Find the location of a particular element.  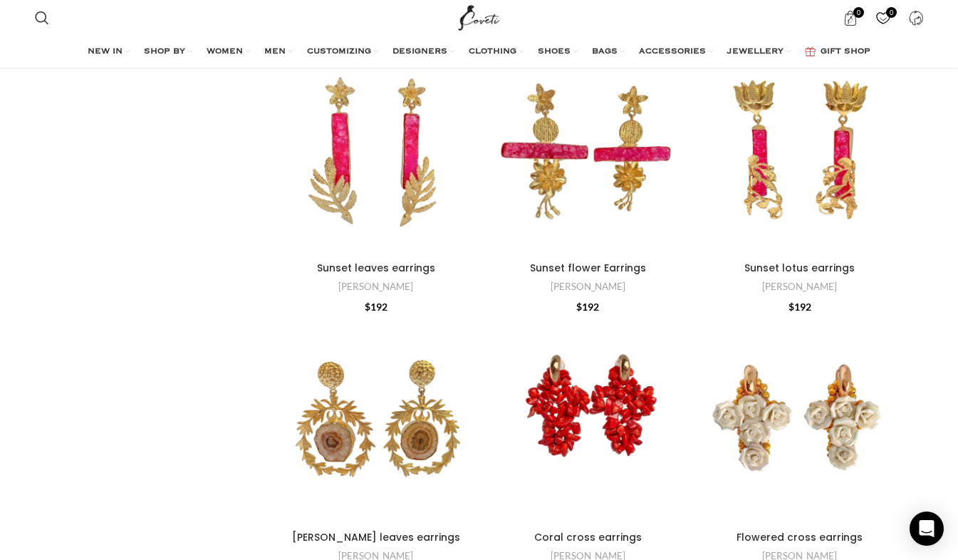

span: SHOES is located at coordinates (554, 52).